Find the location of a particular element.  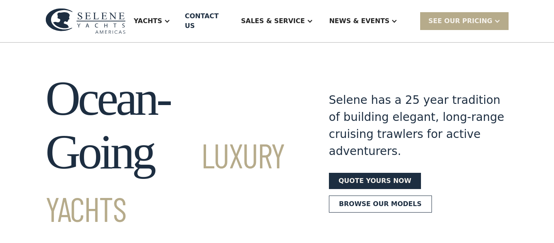

div: Selene has a 25 year tradition of building elegant, long-range cruising trawlers for active adven... is located at coordinates (418, 126).